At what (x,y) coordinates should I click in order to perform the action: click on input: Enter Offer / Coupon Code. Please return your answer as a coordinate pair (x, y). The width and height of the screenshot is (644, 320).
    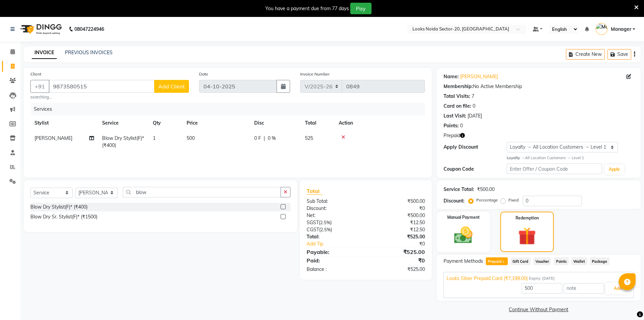
    Looking at the image, I should click on (555, 168).